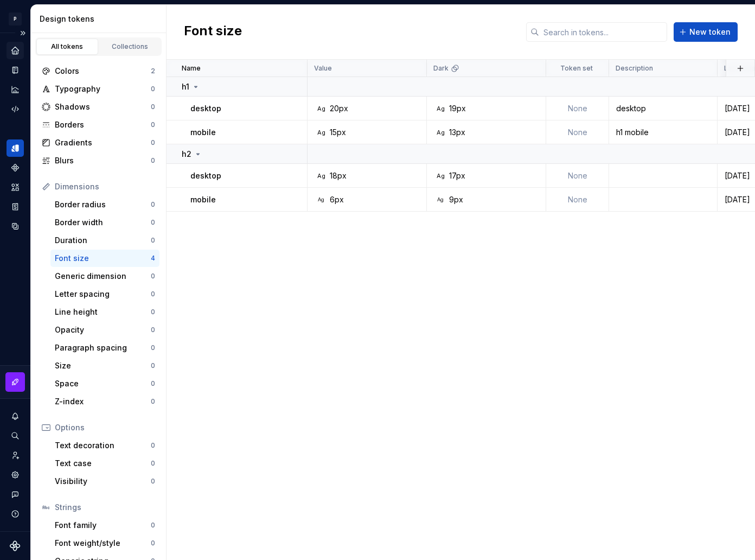 This screenshot has width=755, height=560. What do you see at coordinates (102, 365) in the screenshot?
I see `div: Size` at bounding box center [102, 365].